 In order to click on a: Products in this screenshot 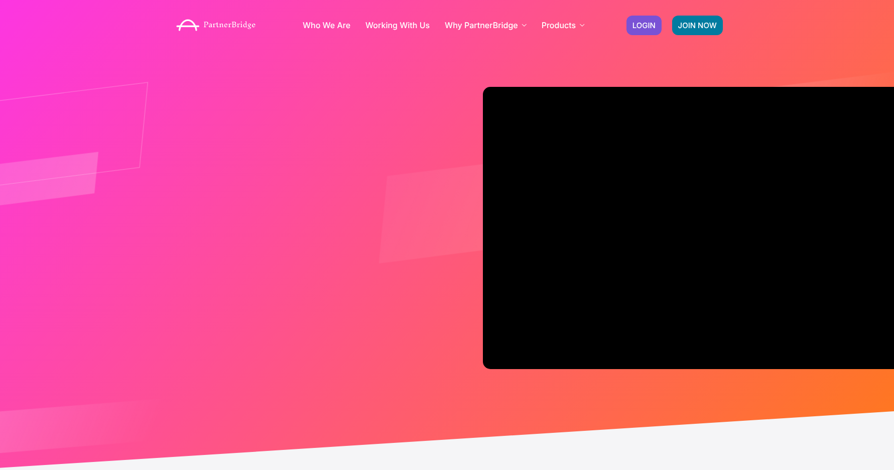, I will do `click(563, 25)`.